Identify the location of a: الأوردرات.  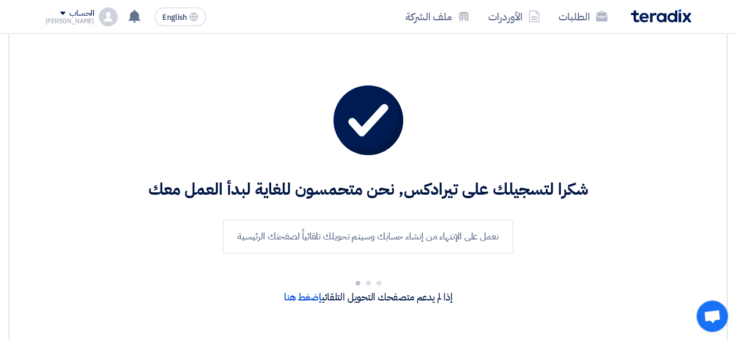
(514, 16).